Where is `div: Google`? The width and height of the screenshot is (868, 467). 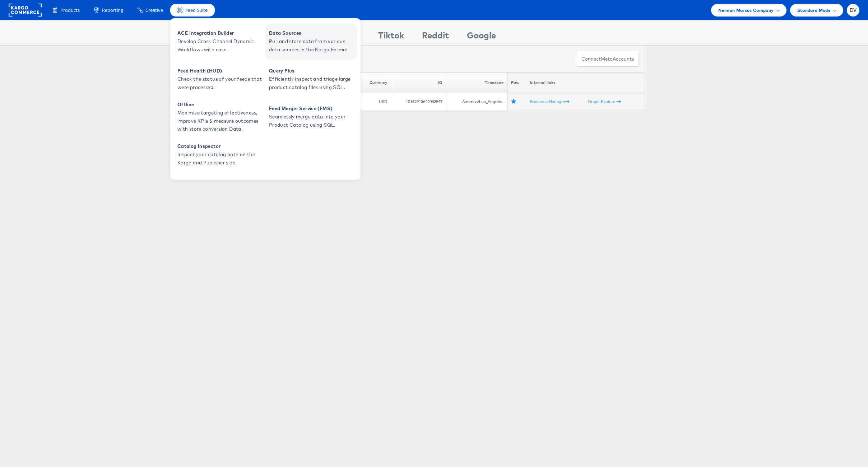 div: Google is located at coordinates (481, 37).